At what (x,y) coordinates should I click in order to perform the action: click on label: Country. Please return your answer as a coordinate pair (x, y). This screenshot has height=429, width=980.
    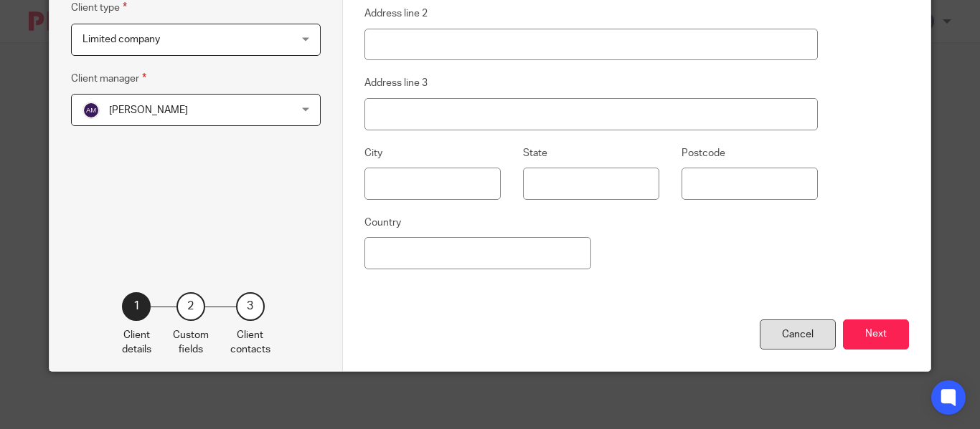
    Looking at the image, I should click on (382, 223).